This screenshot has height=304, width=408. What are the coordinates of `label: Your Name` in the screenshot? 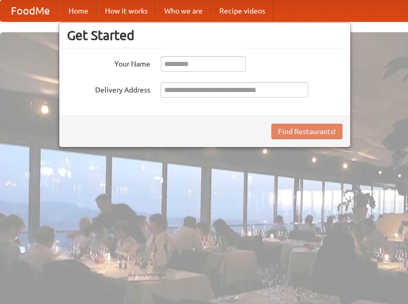 It's located at (109, 62).